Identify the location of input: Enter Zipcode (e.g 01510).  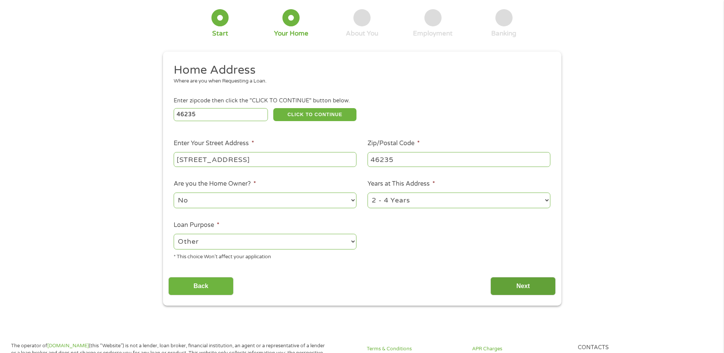
(221, 114).